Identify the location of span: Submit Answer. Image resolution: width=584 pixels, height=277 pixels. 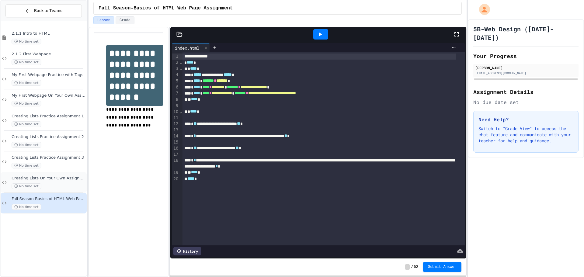
(442, 267).